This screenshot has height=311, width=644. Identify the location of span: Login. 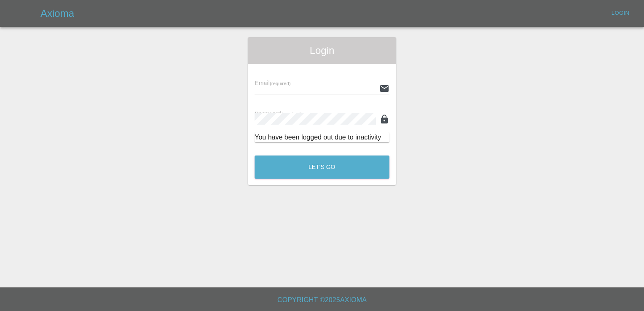
(322, 51).